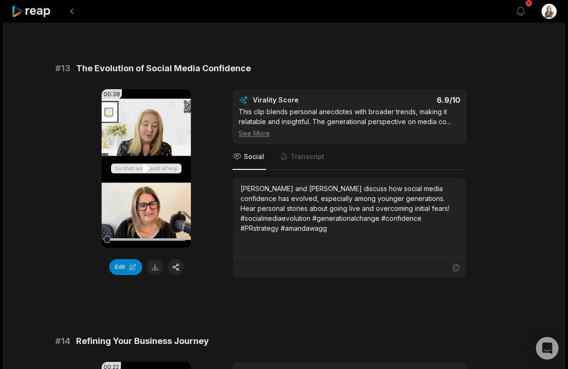 This screenshot has width=568, height=369. Describe the element at coordinates (63, 341) in the screenshot. I see `span: # 14` at that location.